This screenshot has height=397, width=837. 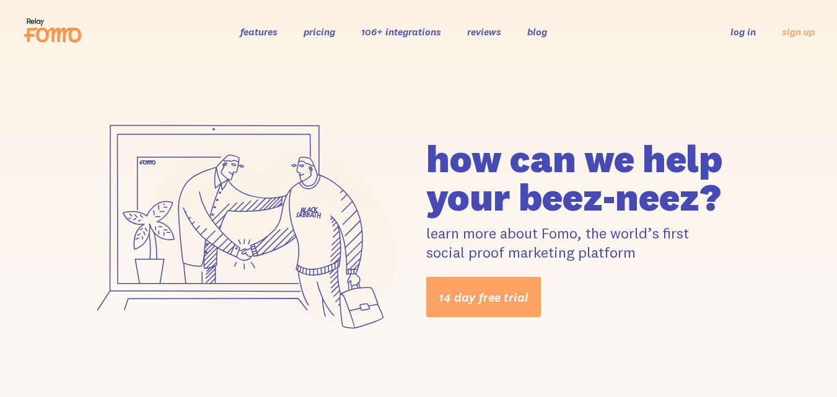 I want to click on a: 106+ integrations, so click(x=401, y=32).